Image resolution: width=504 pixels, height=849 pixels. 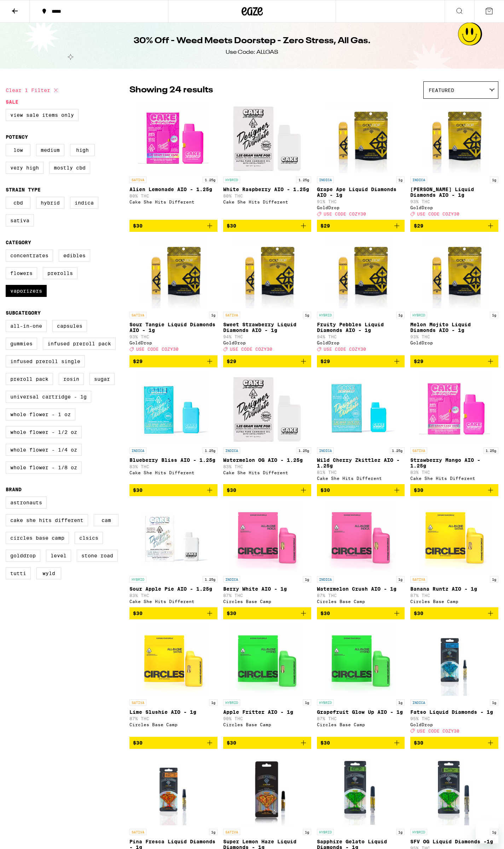 What do you see at coordinates (173, 589) in the screenshot?
I see `p: Sour Apple Pie AIO - 1.25g` at bounding box center [173, 589].